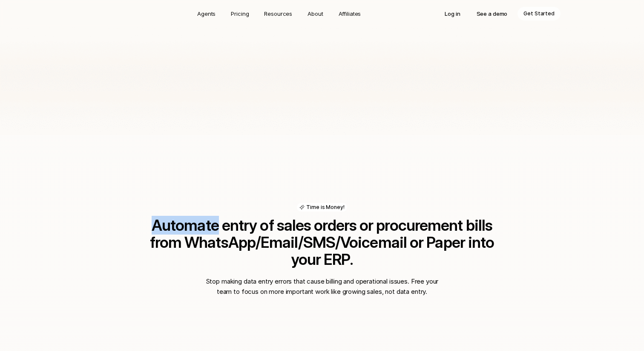 The image size is (644, 351). What do you see at coordinates (492, 13) in the screenshot?
I see `p: See a demo` at bounding box center [492, 13].